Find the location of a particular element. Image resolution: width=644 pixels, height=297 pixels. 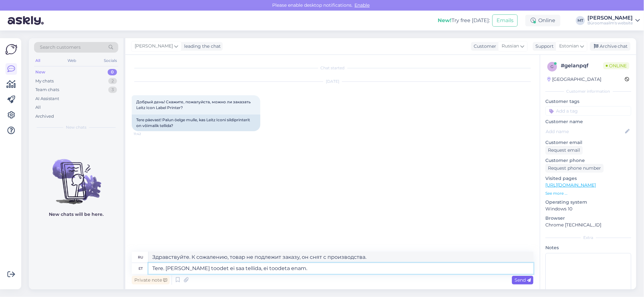

div: 0 is located at coordinates (112, 72).